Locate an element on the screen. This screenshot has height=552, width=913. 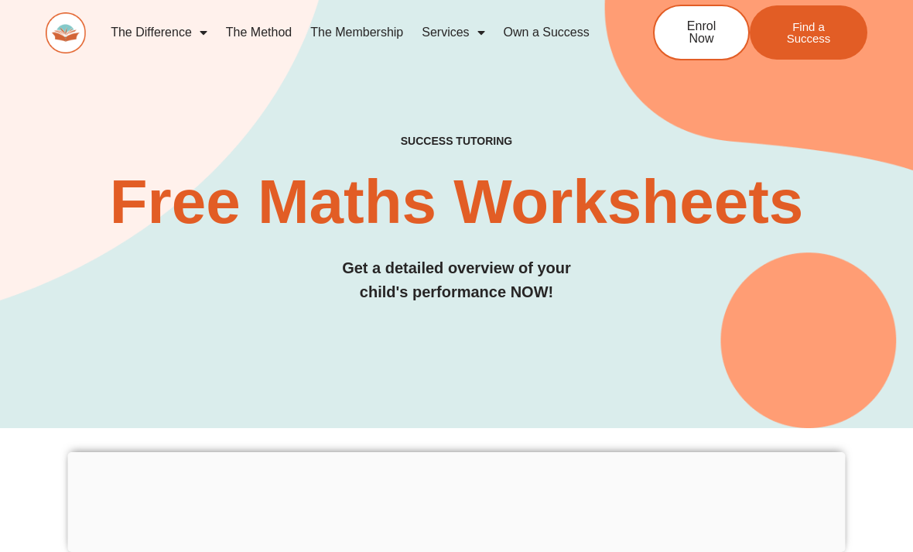
a: The Membership is located at coordinates (357, 32).